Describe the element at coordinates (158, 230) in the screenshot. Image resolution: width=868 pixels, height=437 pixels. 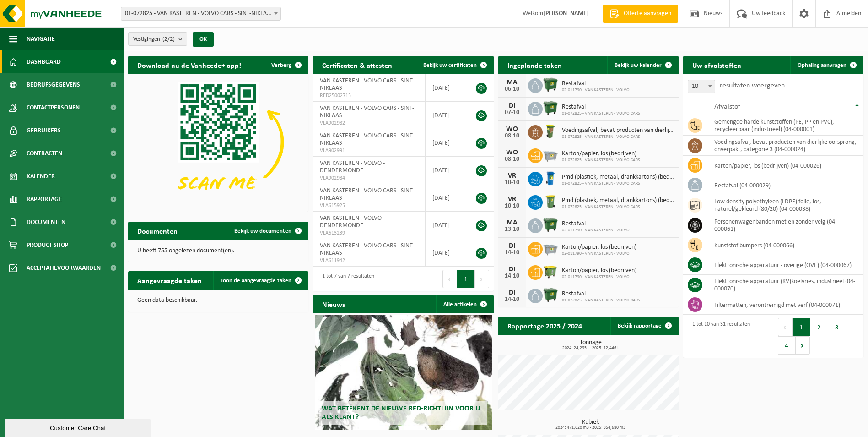
I see `h2: Documenten` at that location.